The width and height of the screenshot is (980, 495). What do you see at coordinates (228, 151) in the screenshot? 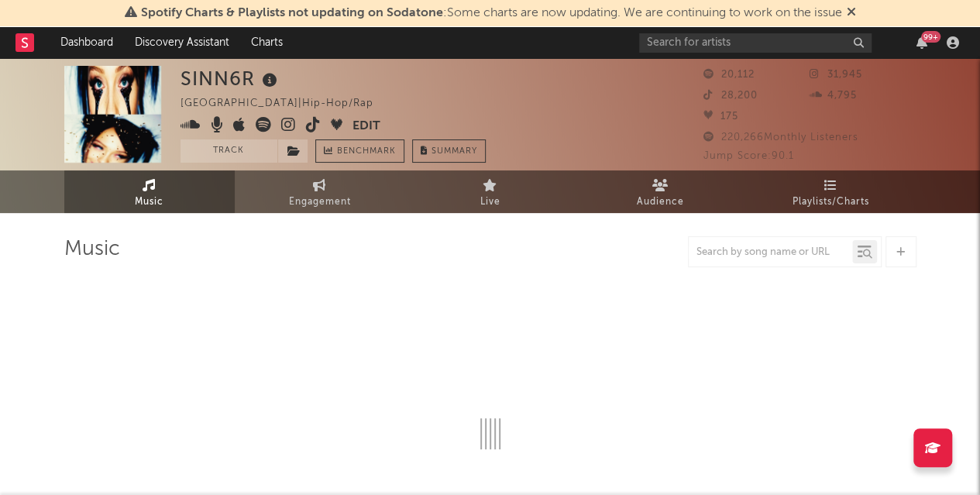
I see `button: Track` at bounding box center [228, 151].